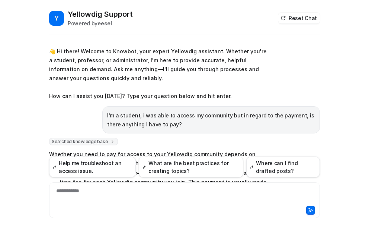 The height and width of the screenshot is (227, 369). Describe the element at coordinates (92, 167) in the screenshot. I see `button: Help me troubleshoot an access issue.` at that location.